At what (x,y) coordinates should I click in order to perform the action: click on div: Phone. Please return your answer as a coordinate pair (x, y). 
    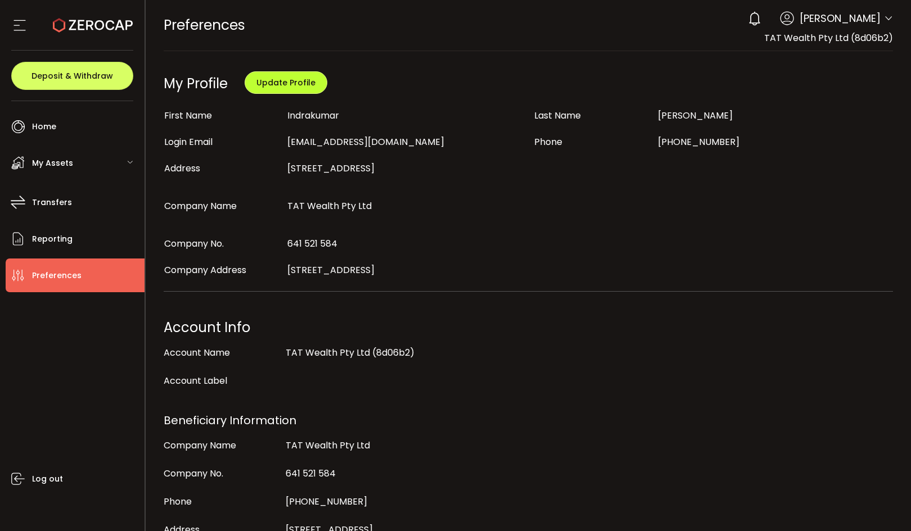
    Looking at the image, I should click on (222, 502).